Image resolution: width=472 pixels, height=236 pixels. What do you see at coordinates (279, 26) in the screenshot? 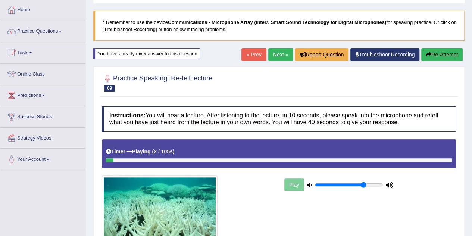
I see `blockquote: * Remember to use the device for speaking practice. Or click on [Troubleshoot Recording] button b...` at bounding box center [279, 26].